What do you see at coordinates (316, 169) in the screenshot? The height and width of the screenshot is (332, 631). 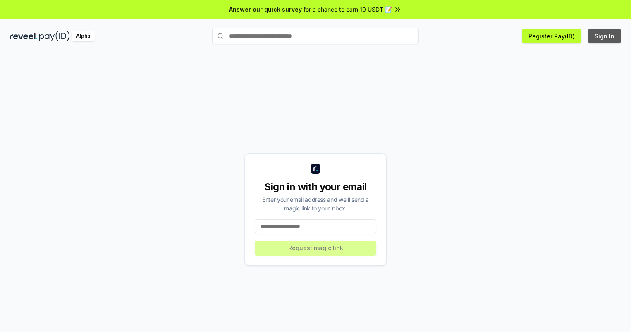 I see `img: logo_small` at bounding box center [316, 169].